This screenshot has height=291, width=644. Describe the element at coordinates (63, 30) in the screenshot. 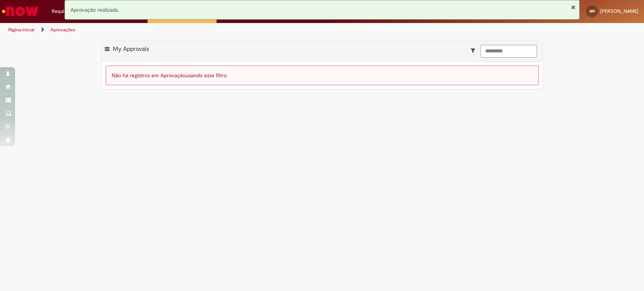

I see `a: Aprovações` at that location.